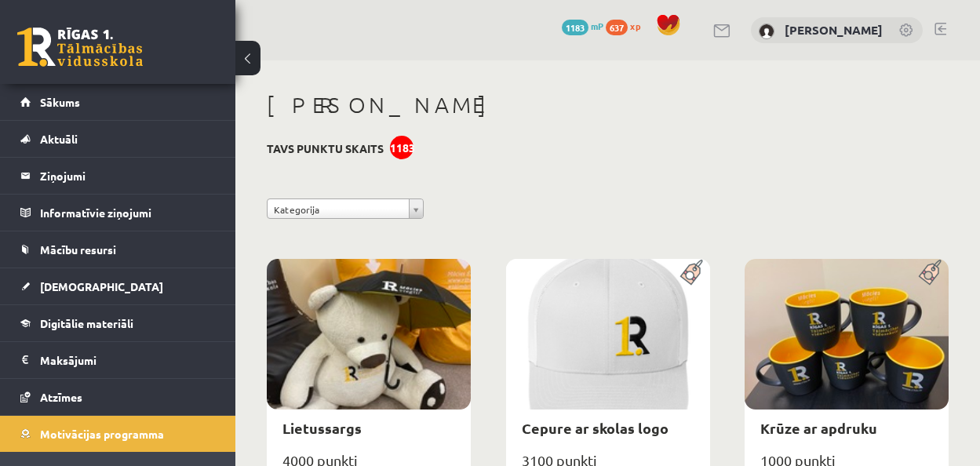 This screenshot has width=980, height=466. Describe the element at coordinates (582, 26) in the screenshot. I see `a: 1183 mP` at that location.